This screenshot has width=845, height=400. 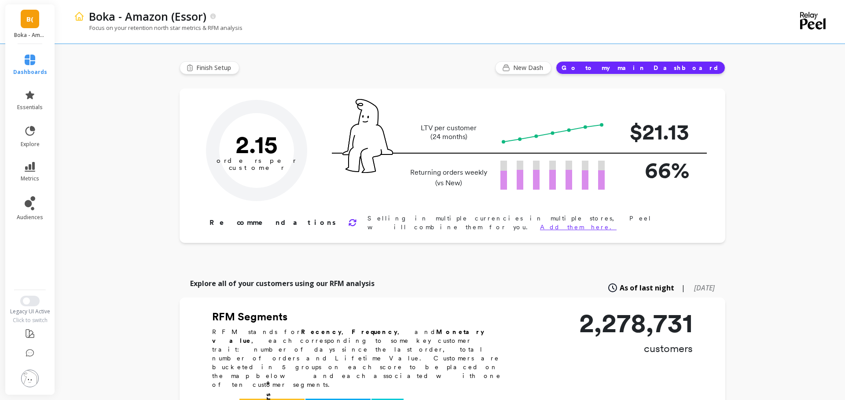 I want to click on p: LTV per customer (24 months), so click(x=448, y=132).